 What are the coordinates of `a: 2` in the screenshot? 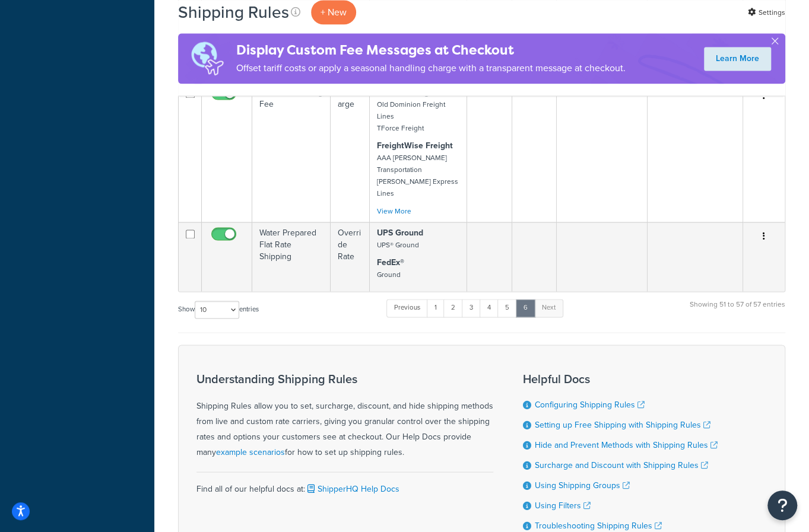 It's located at (453, 308).